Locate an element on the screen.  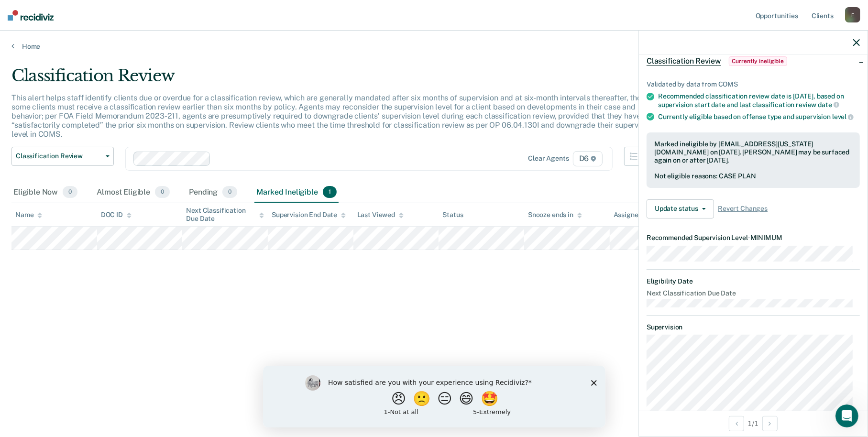
div: Not eligible reasons: CASE PLAN is located at coordinates (753, 176).